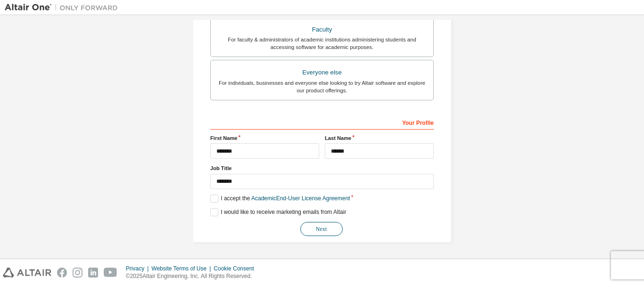  Describe the element at coordinates (193, 276) in the screenshot. I see `p: © 2025 Altair Engineering, Inc. All Rights Reserved.` at that location.